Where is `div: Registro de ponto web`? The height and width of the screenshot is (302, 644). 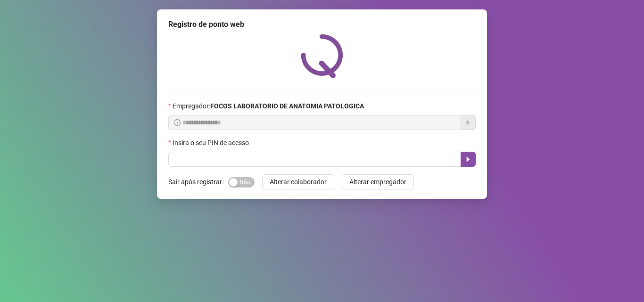 div: Registro de ponto web is located at coordinates (322, 25).